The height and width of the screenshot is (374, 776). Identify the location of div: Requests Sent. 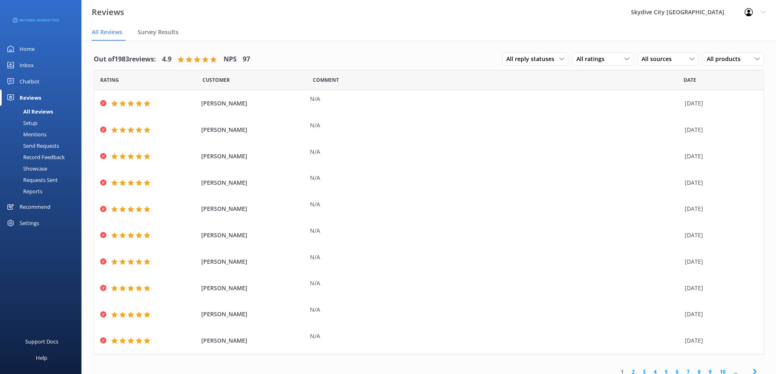
(31, 180).